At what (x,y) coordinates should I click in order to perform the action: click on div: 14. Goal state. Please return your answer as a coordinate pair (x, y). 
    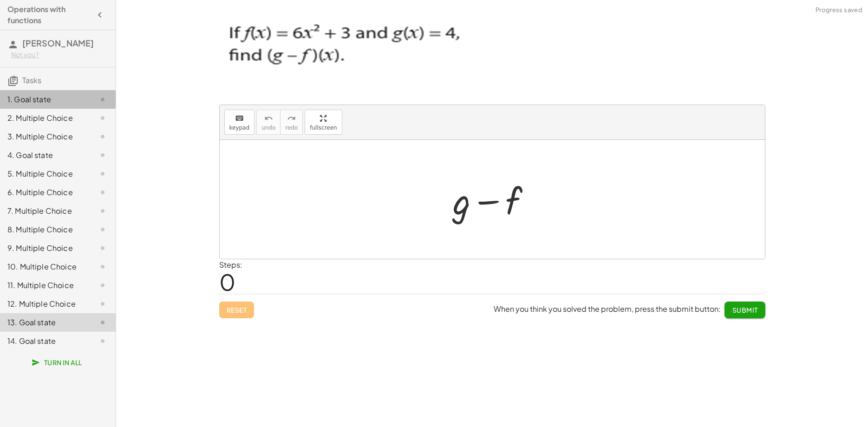
    Looking at the image, I should click on (45, 341).